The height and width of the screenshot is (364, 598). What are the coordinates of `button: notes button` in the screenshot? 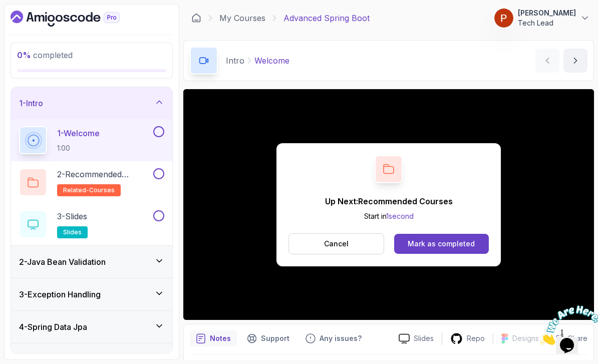 It's located at (213, 339).